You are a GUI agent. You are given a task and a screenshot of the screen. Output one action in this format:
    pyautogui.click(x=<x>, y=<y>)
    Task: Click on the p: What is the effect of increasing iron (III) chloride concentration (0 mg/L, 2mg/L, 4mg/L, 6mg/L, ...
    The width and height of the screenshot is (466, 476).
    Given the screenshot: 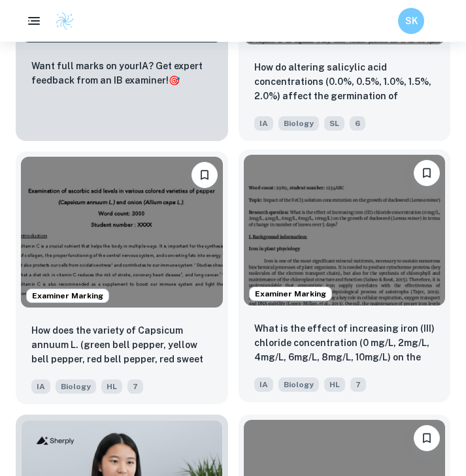 What is the action you would take?
    pyautogui.click(x=345, y=344)
    